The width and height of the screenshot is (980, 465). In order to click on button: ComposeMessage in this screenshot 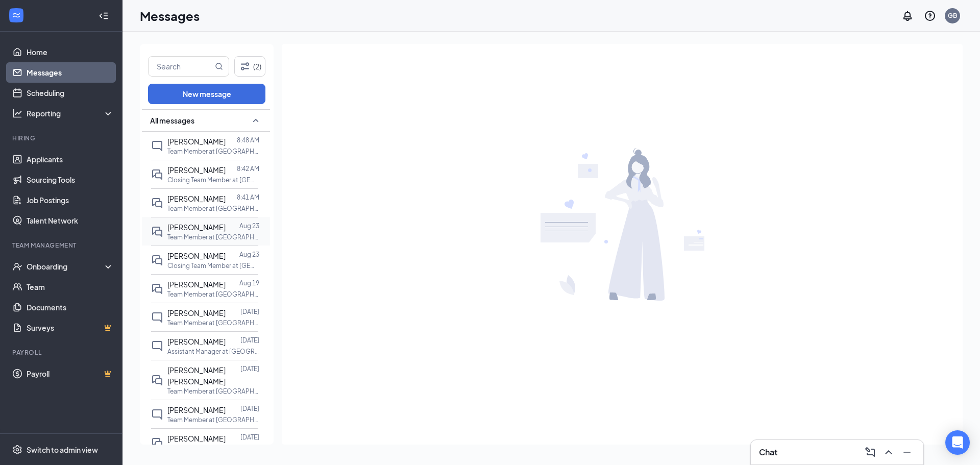, I will do `click(870, 452)`.